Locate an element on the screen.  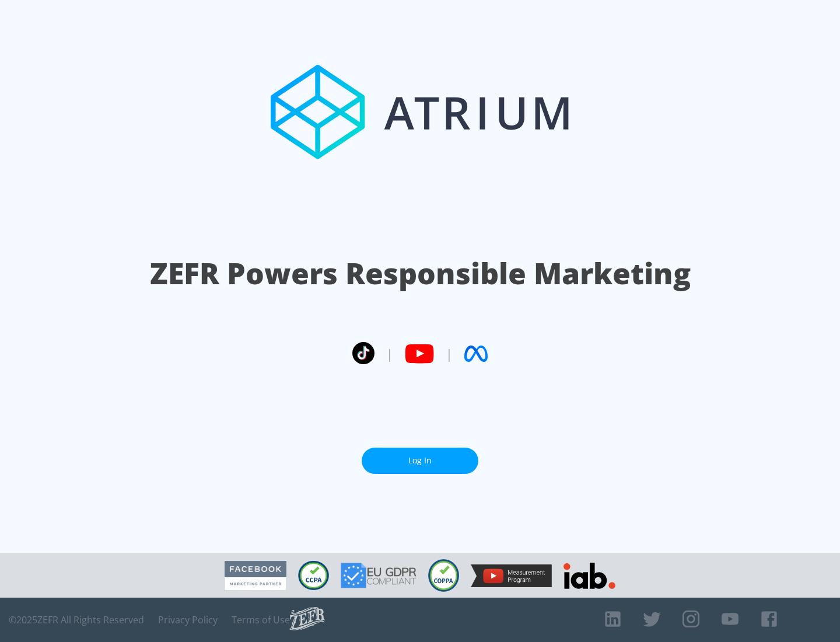
span: © 2025 ZEFR All Rights Reserved is located at coordinates (76, 620).